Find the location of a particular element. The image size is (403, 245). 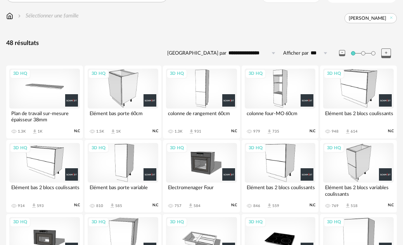

div: 48 résultats is located at coordinates (201, 43).